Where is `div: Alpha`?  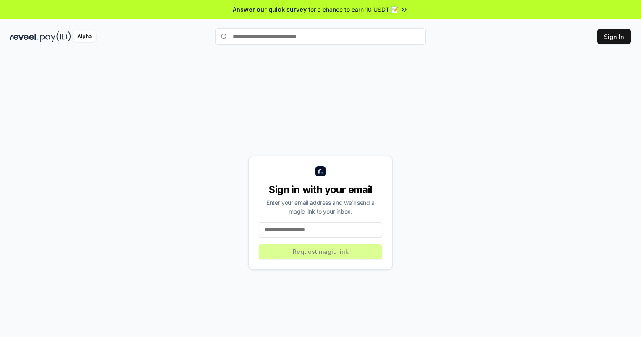 div: Alpha is located at coordinates (84, 37).